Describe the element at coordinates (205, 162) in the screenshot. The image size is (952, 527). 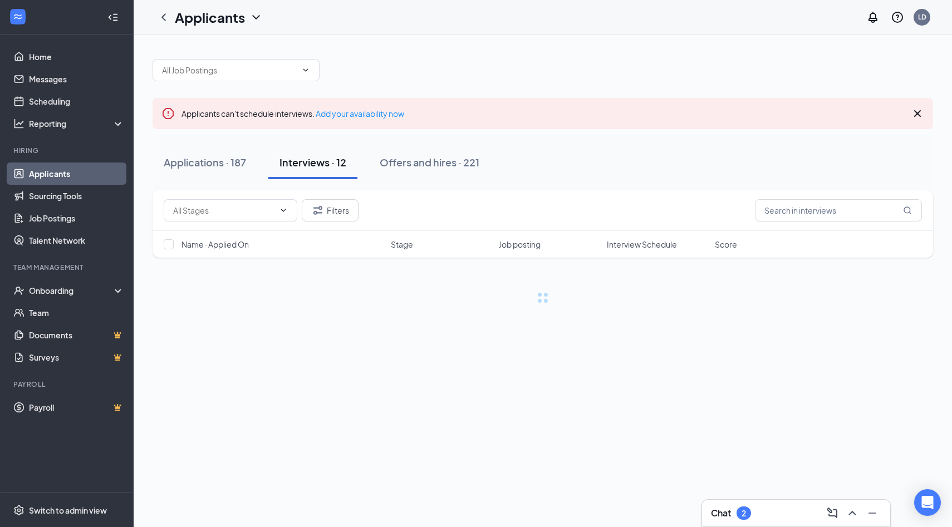
I see `div: Applications · 187` at that location.